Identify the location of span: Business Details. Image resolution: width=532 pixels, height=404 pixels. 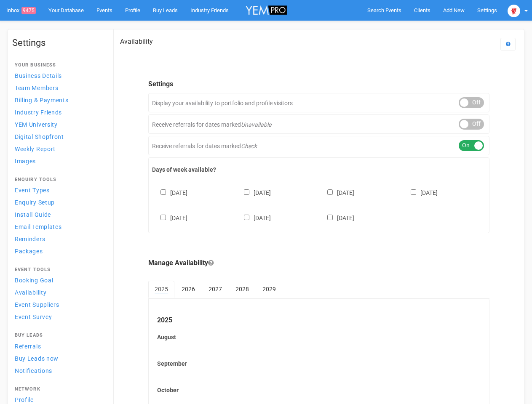
(38, 75).